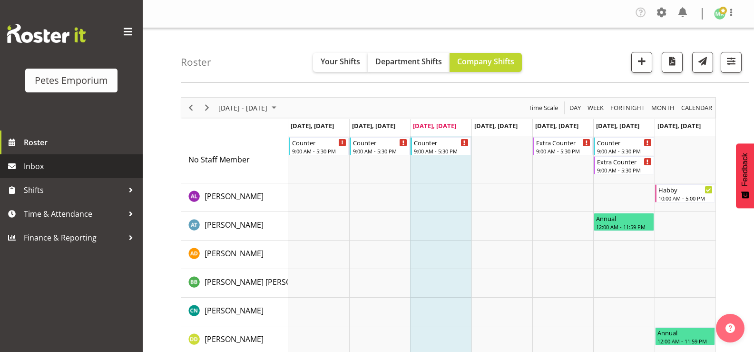  What do you see at coordinates (628, 108) in the screenshot?
I see `span: Fortnight` at bounding box center [628, 108].